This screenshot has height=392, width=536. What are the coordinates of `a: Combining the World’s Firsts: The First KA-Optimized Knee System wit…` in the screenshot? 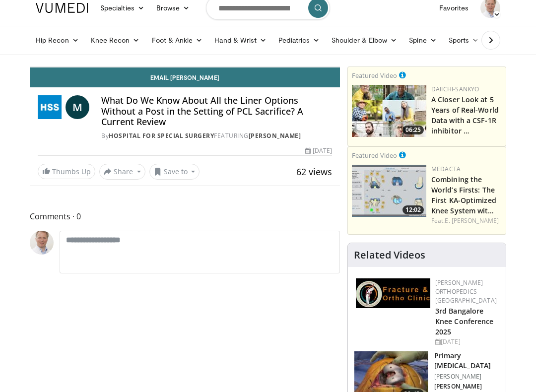 It's located at (464, 195).